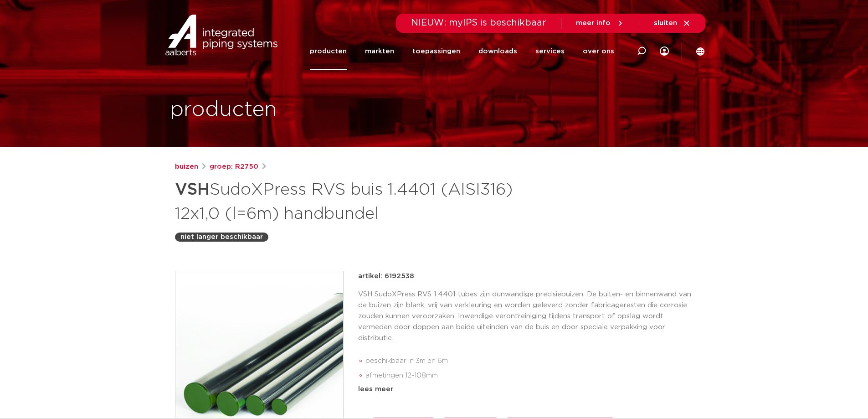  What do you see at coordinates (526, 390) in the screenshot?
I see `div: lees meer` at bounding box center [526, 390].